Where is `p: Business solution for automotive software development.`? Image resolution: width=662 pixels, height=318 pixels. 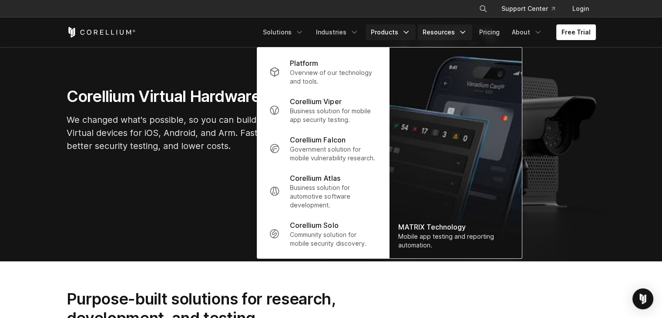 p: Business solution for automotive software development. is located at coordinates (333, 196).